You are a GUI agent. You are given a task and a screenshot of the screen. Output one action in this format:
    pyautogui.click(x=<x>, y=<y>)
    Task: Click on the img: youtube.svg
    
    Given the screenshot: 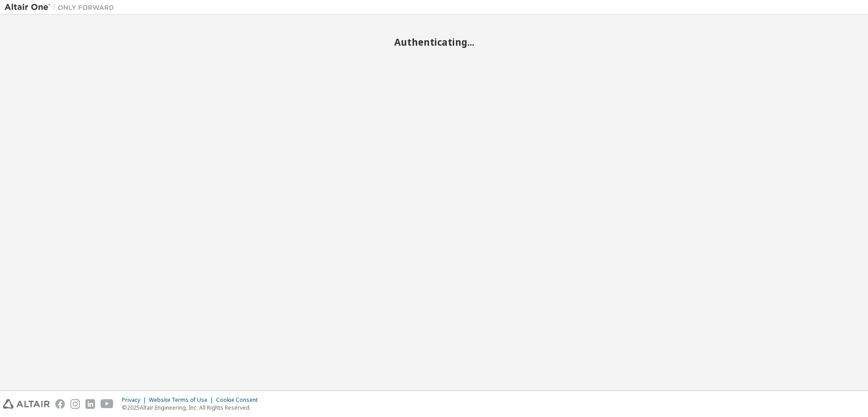 What is the action you would take?
    pyautogui.click(x=107, y=404)
    